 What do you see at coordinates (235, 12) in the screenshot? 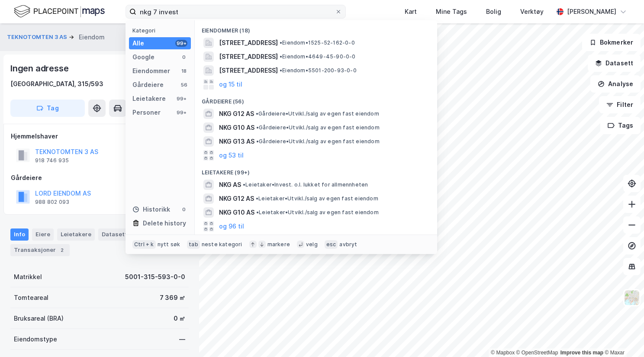
I see `input: Søk på adresse, matrikkel, gårdeiere, leietakere eller personer` at bounding box center [235, 12].